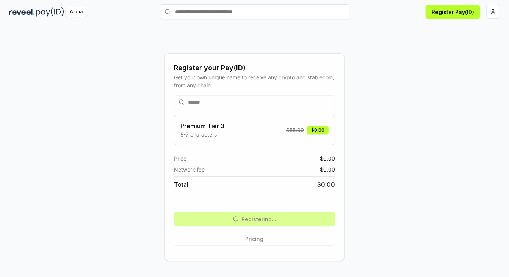 Image resolution: width=509 pixels, height=277 pixels. What do you see at coordinates (255, 68) in the screenshot?
I see `div: Register your Pay(ID)` at bounding box center [255, 68].